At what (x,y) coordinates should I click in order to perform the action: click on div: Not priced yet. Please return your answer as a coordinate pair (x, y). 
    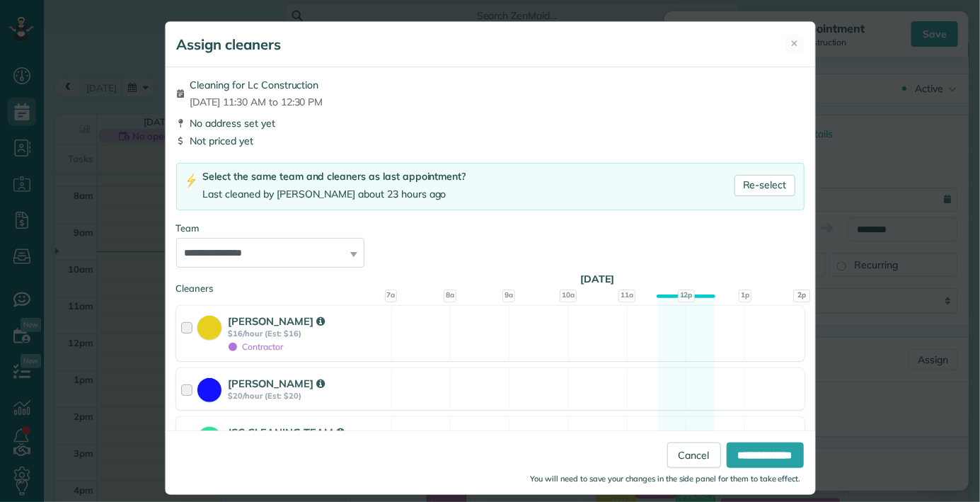
    Looking at the image, I should click on (490, 141).